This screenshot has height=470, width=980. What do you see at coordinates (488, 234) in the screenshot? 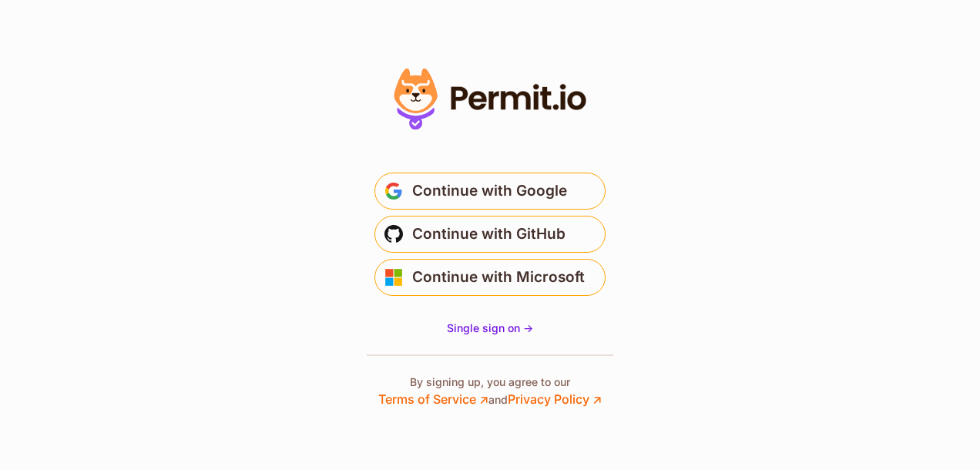
I see `span: Continue with GitHub` at bounding box center [488, 234].